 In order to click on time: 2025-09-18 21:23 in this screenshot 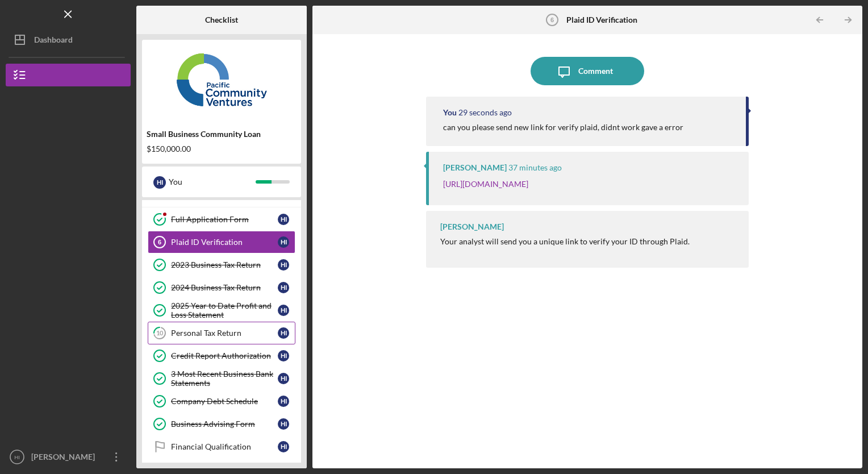, I will do `click(535, 168)`.